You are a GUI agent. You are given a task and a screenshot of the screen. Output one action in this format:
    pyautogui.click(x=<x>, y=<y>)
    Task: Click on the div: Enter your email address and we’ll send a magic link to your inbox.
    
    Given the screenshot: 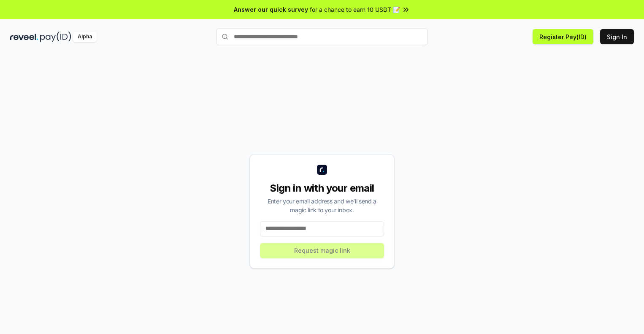 What is the action you would take?
    pyautogui.click(x=322, y=205)
    